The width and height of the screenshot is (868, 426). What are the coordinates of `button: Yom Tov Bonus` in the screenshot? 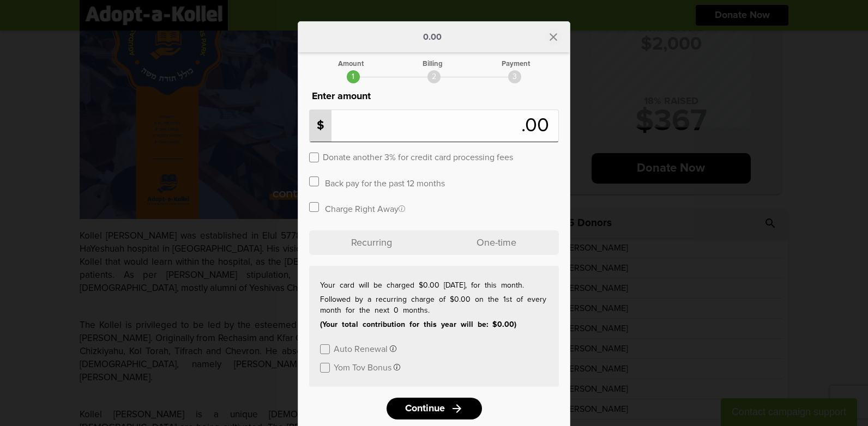 It's located at (367, 367).